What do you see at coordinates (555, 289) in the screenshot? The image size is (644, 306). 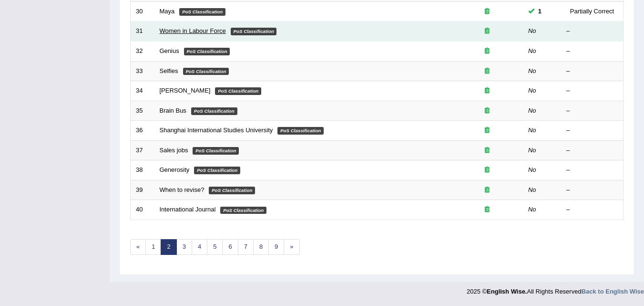 I see `div: 2025 © All Rights Reserved` at bounding box center [555, 289].